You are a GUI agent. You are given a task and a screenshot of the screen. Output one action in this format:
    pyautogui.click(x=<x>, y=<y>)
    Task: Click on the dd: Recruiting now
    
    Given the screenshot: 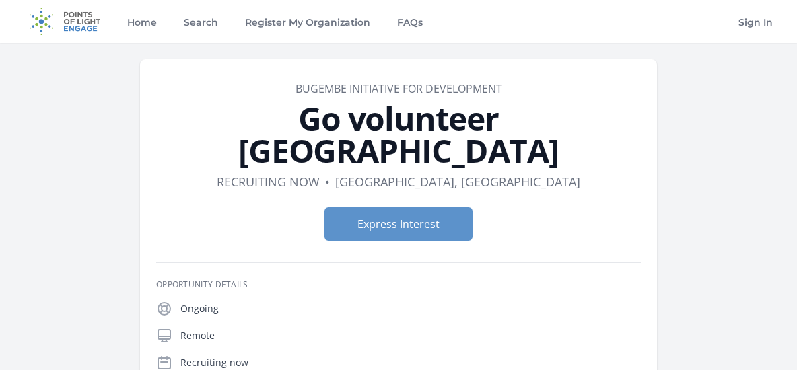 What is the action you would take?
    pyautogui.click(x=268, y=182)
    